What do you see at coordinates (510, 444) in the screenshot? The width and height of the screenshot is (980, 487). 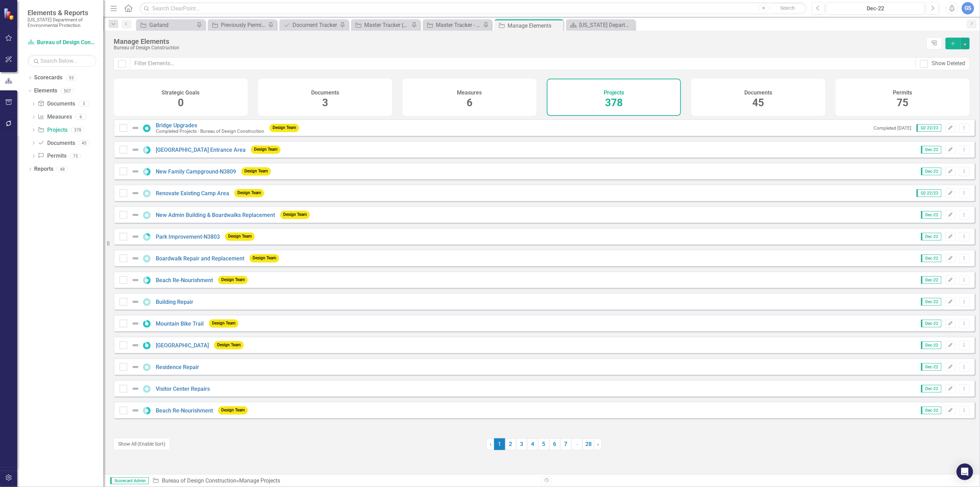 I see `a: 2` at bounding box center [510, 444].